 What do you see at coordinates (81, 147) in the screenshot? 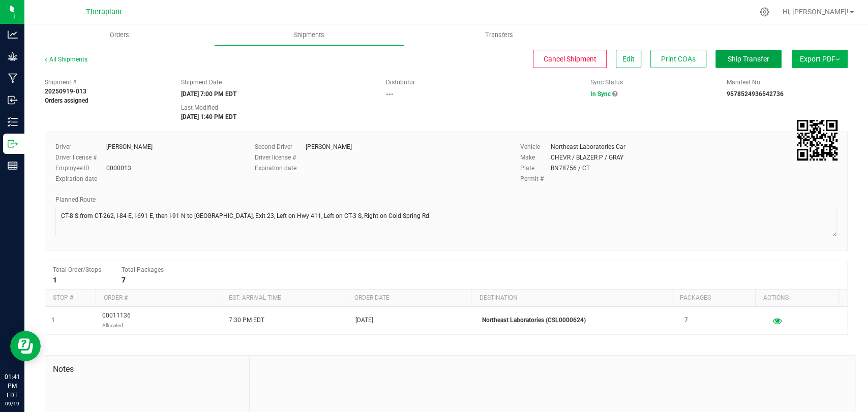
I see `label: Driver` at bounding box center [81, 147].